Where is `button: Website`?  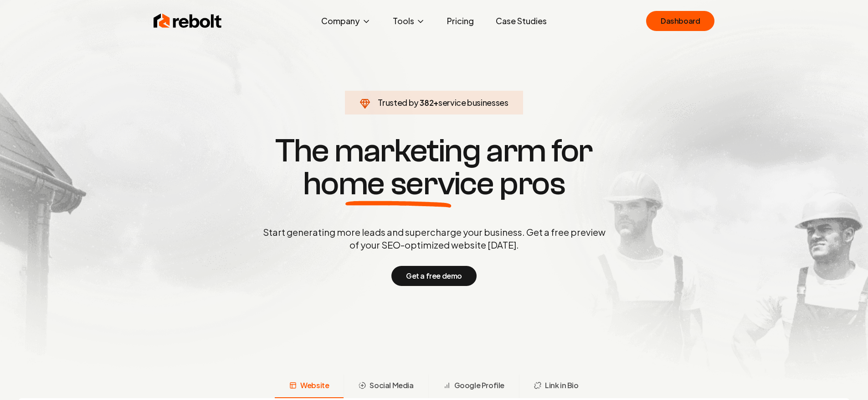 button: Website is located at coordinates (309, 386).